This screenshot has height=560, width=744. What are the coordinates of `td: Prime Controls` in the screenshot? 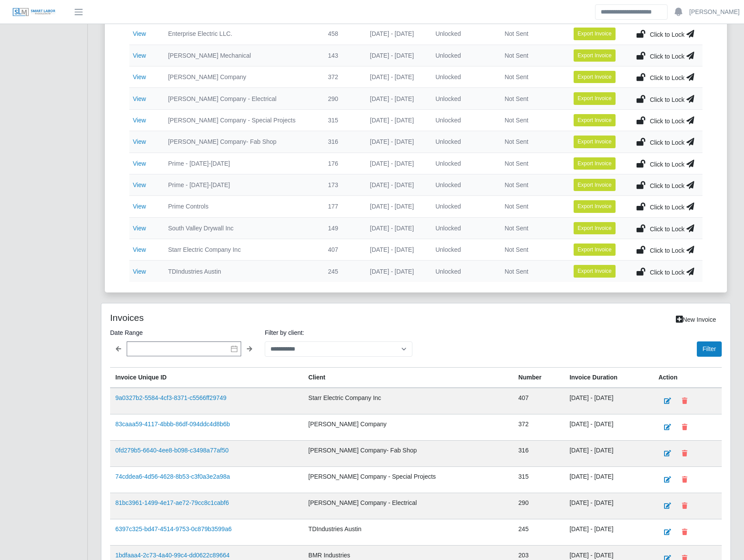 It's located at (241, 206).